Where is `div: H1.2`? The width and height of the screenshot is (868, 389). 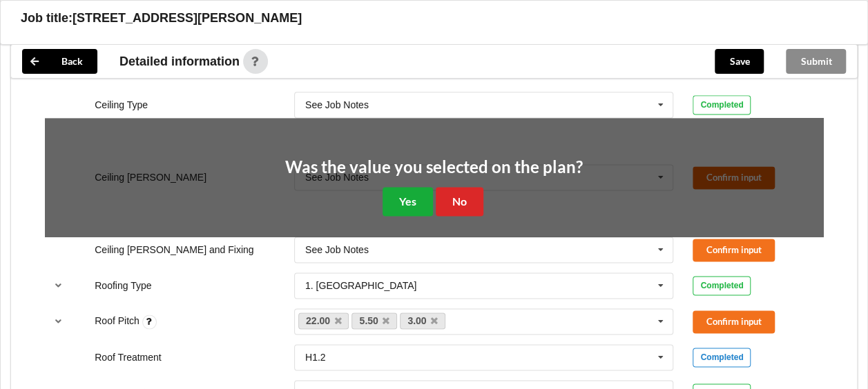 div: H1.2 is located at coordinates (316, 357).